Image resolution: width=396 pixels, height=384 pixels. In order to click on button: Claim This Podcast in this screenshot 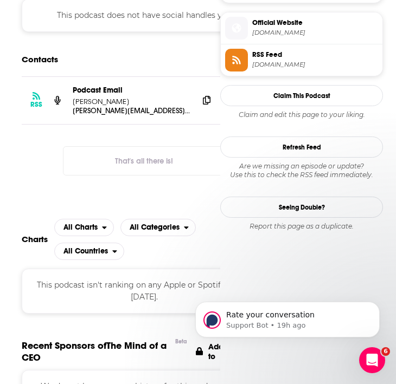, I will do `click(301, 95)`.